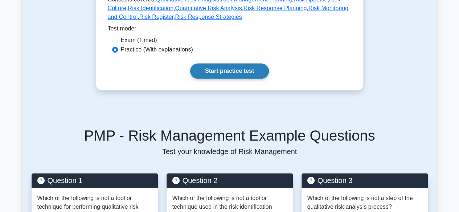 The height and width of the screenshot is (212, 459). What do you see at coordinates (230, 30) in the screenshot?
I see `div: Test mode:` at bounding box center [230, 30].